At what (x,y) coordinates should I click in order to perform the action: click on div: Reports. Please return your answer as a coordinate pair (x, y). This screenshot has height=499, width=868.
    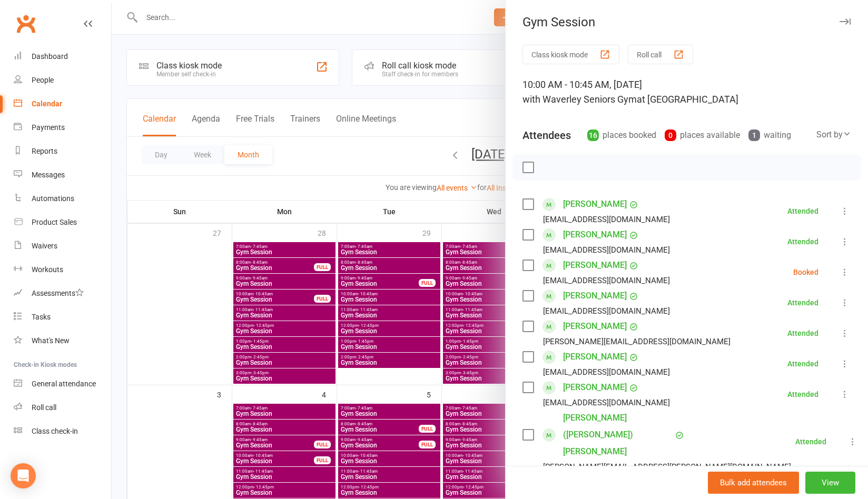
    Looking at the image, I should click on (44, 151).